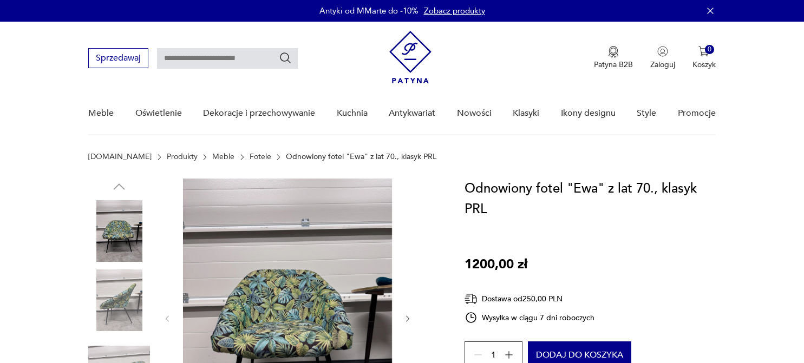  Describe the element at coordinates (118, 59) in the screenshot. I see `a: Sprzedawaj` at that location.